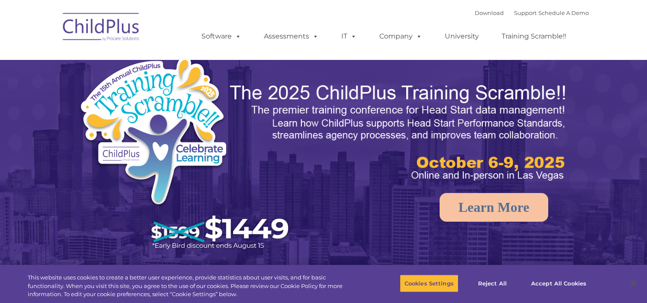  What do you see at coordinates (494, 207) in the screenshot?
I see `a: Learn More` at bounding box center [494, 207].